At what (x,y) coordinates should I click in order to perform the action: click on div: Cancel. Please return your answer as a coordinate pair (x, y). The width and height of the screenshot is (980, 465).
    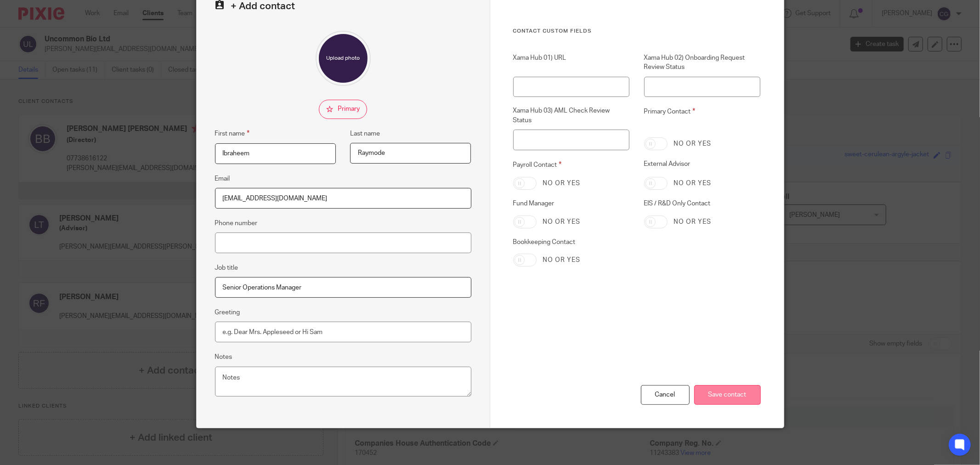
    Looking at the image, I should click on (665, 395).